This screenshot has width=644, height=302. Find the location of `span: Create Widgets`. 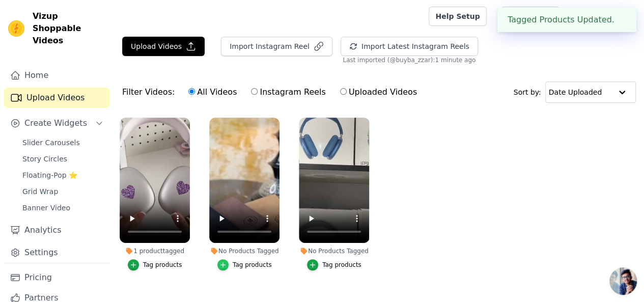

span: Create Widgets is located at coordinates (56, 123).